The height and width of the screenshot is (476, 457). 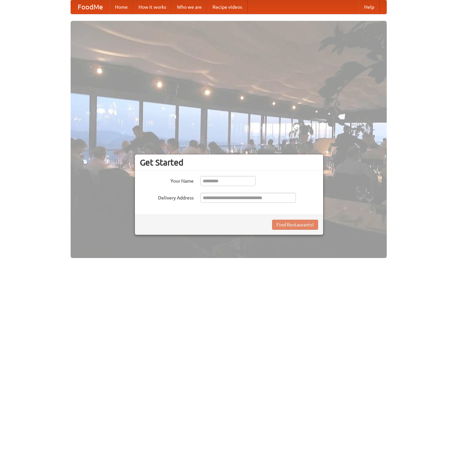 What do you see at coordinates (122, 7) in the screenshot?
I see `a: Home` at bounding box center [122, 7].